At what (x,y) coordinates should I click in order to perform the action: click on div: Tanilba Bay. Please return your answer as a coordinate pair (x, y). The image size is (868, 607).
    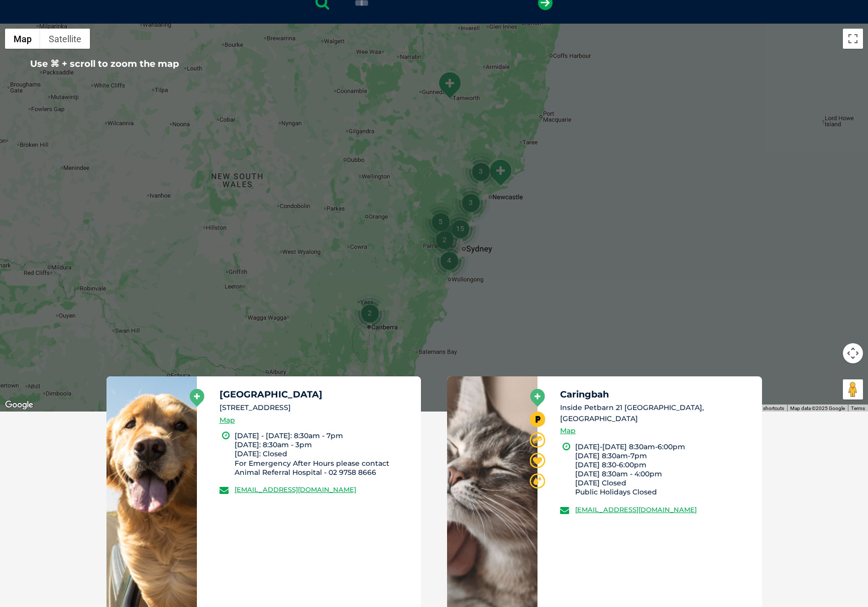
    Looking at the image, I should click on (500, 173).